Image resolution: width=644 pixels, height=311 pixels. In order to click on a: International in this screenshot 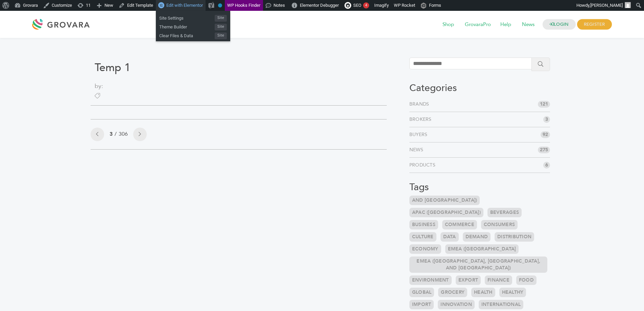, I will do `click(501, 304)`.